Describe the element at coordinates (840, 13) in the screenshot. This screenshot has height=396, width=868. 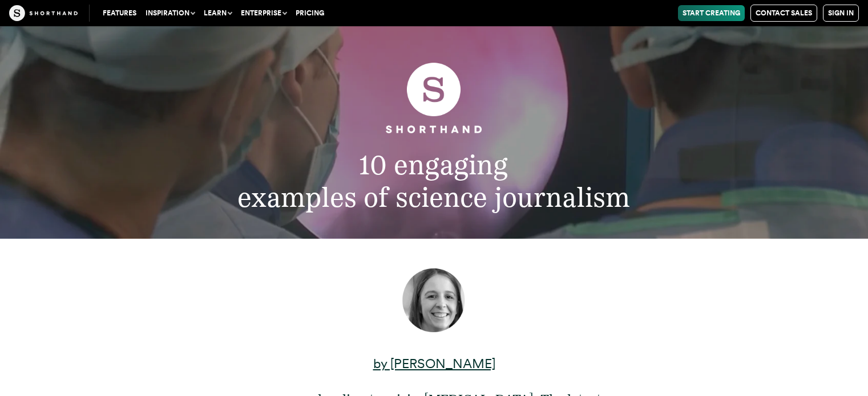
I see `a: Sign in` at that location.